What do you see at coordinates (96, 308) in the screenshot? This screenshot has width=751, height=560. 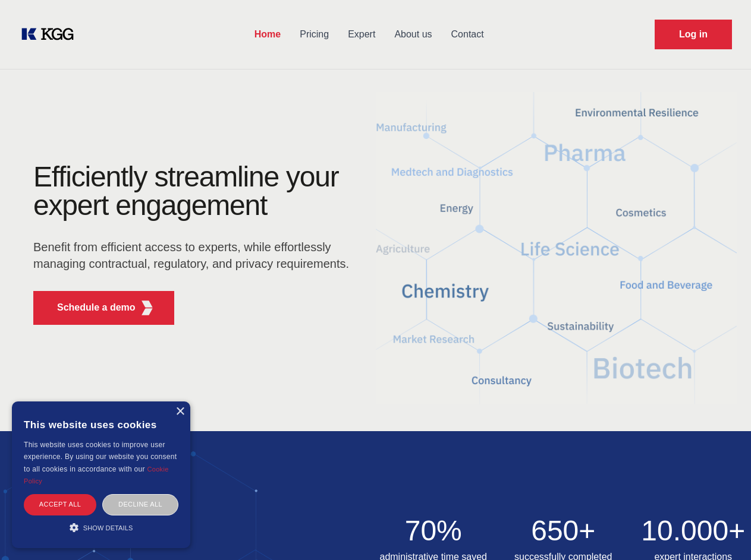 I see `p: Schedule a demo` at bounding box center [96, 308].